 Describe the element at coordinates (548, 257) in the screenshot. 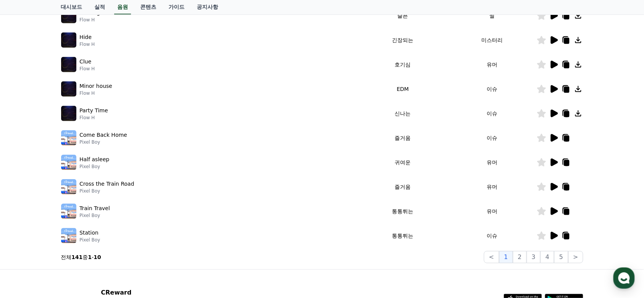

I see `button: 4` at that location.